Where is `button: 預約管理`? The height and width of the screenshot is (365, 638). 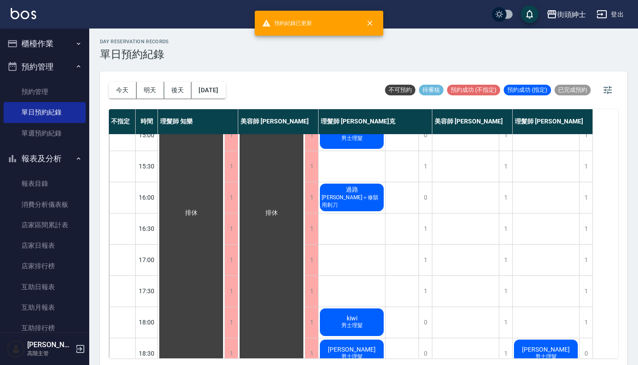
button: 預約管理 is located at coordinates (45, 67).